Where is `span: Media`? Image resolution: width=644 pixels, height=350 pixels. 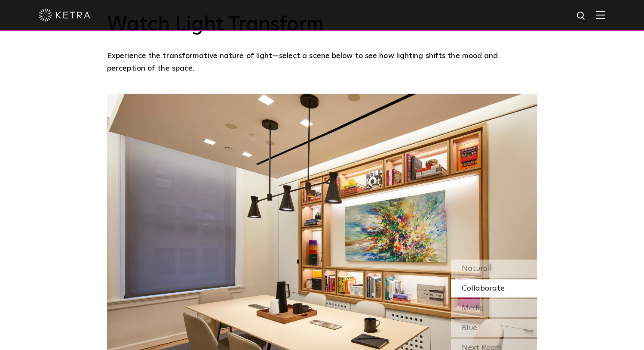
span: Media is located at coordinates (473, 308).